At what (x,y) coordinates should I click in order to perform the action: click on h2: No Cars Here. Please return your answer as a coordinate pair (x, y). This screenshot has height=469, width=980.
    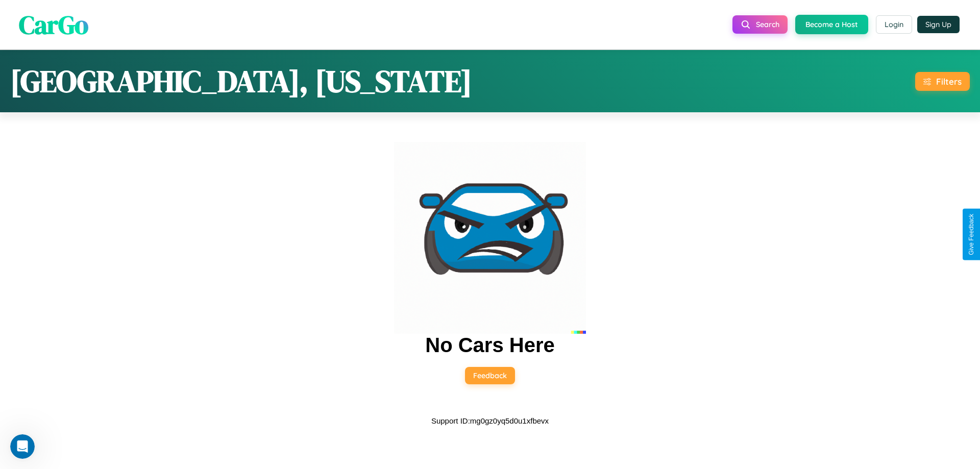
    Looking at the image, I should click on (490, 345).